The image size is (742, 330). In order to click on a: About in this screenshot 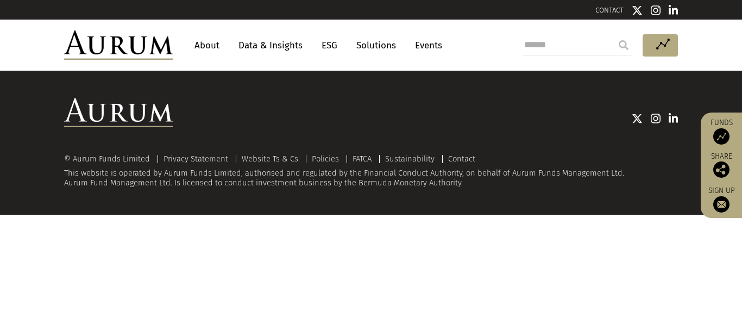, I will do `click(207, 45)`.